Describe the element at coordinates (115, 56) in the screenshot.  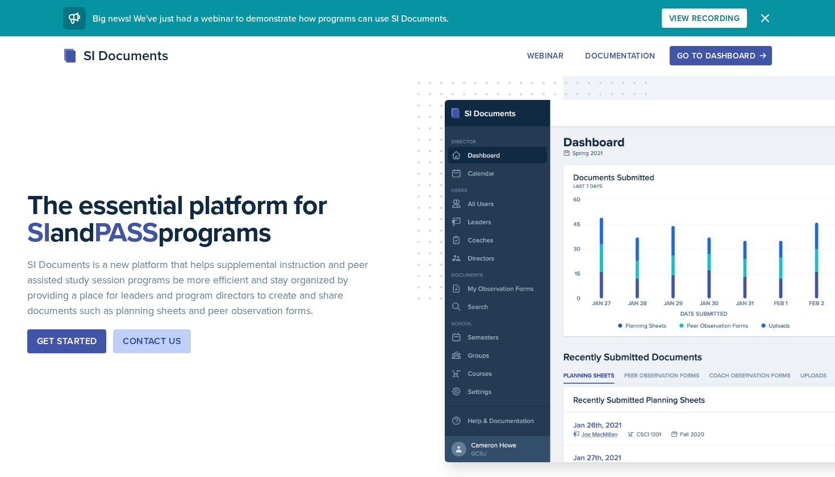
I see `div: SI Documents` at that location.